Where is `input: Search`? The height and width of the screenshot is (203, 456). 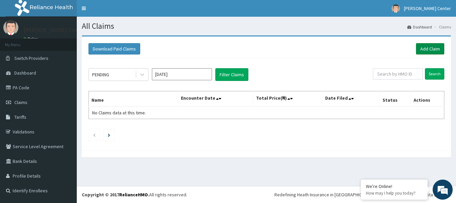
input: Search is located at coordinates (435, 74).